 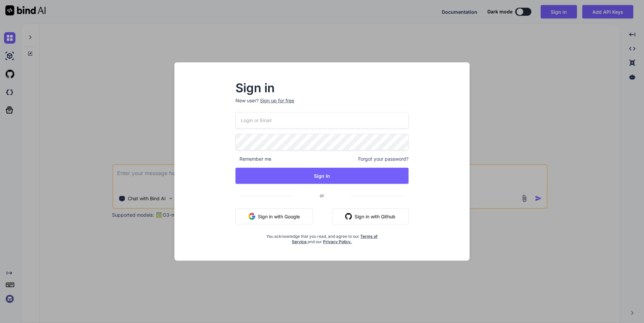 I want to click on h2: Sign in, so click(x=322, y=88).